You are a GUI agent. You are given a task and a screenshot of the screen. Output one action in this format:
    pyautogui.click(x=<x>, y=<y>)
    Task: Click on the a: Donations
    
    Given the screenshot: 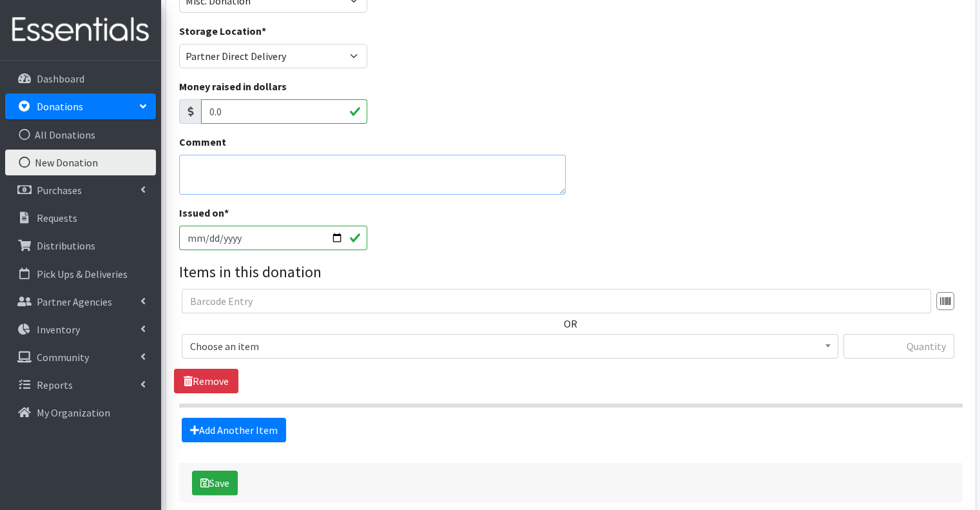 What is the action you would take?
    pyautogui.click(x=81, y=107)
    